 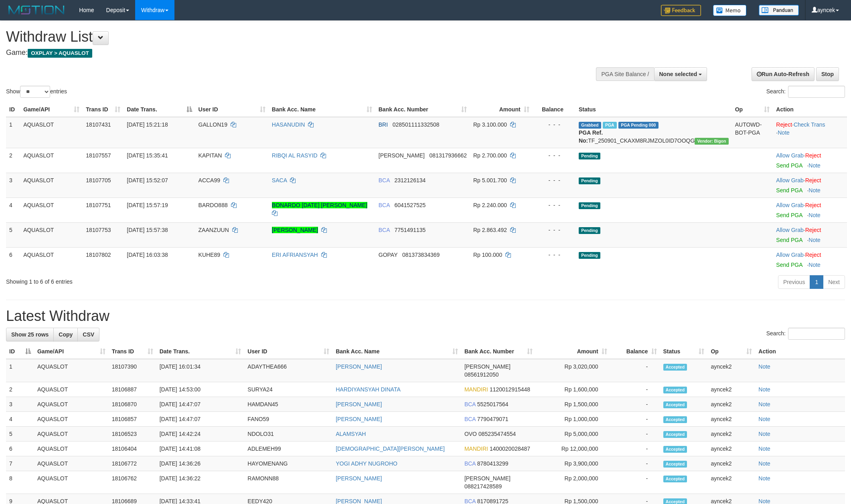 I want to click on td: Rp 3,020,000, so click(x=573, y=371).